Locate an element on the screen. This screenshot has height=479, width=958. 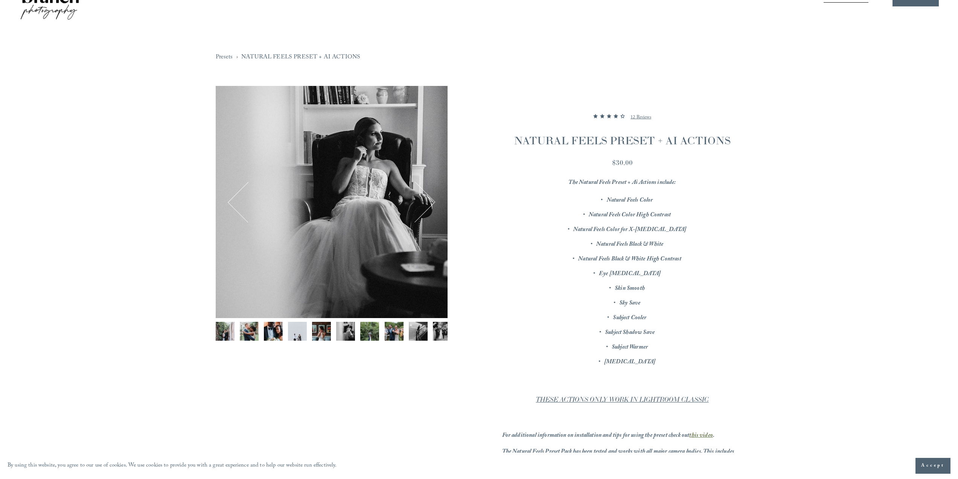
img: FUJ15149.jpg (Copy) is located at coordinates (442, 331).